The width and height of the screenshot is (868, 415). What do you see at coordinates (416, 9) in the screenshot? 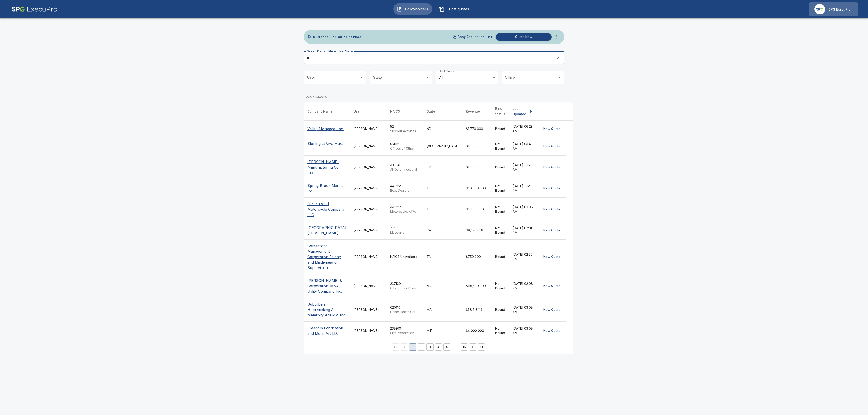
I see `span: Policyholders` at bounding box center [416, 9].